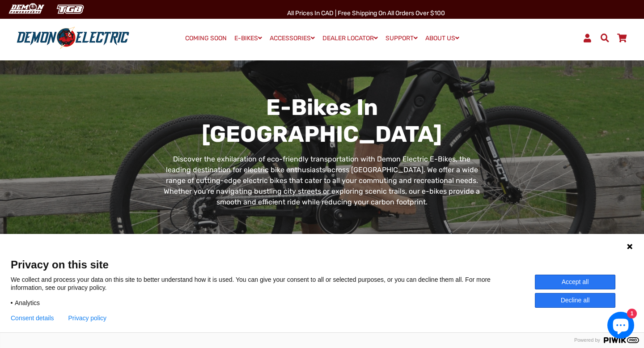  I want to click on a: COMING SOON, so click(206, 39).